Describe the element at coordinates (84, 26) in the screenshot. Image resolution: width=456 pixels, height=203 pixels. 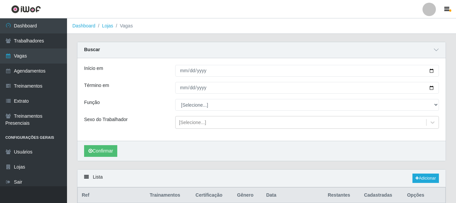
I see `a: Dashboard` at that location.